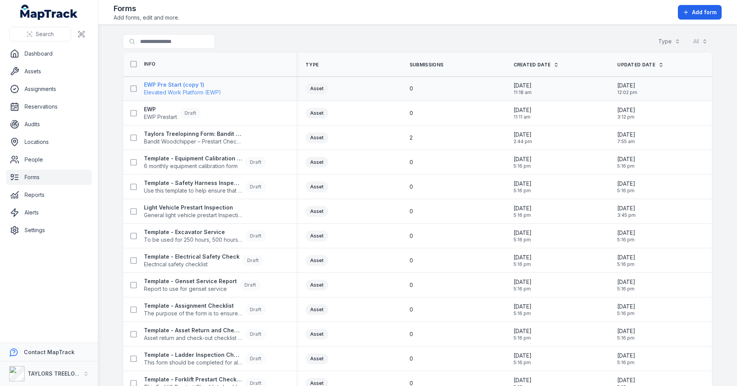 This screenshot has width=737, height=386. Describe the element at coordinates (700, 41) in the screenshot. I see `button: All` at that location.